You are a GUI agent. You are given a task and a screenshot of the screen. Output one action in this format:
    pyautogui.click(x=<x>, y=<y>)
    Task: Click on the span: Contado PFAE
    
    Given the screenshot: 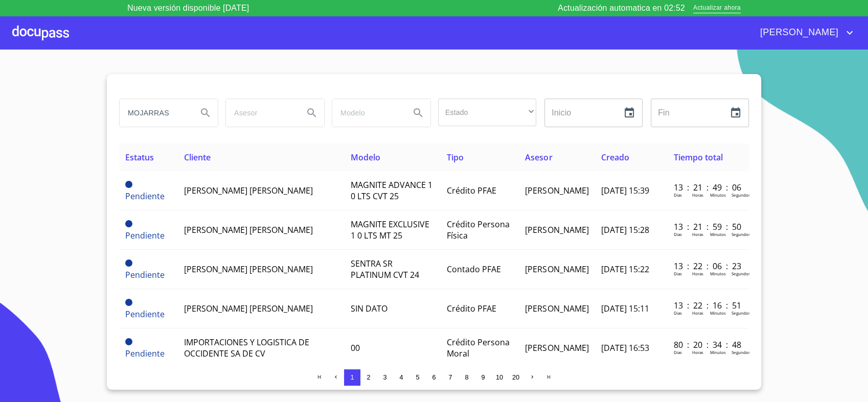 What is the action you would take?
    pyautogui.click(x=474, y=270)
    